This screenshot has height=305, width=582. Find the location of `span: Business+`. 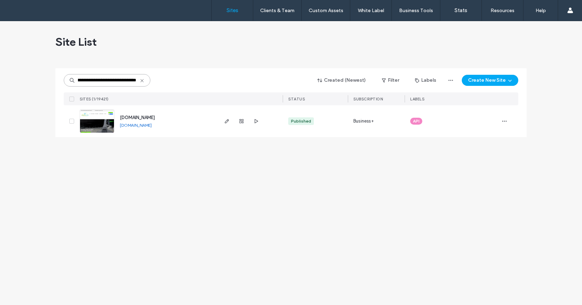

span: Business+ is located at coordinates (363, 121).